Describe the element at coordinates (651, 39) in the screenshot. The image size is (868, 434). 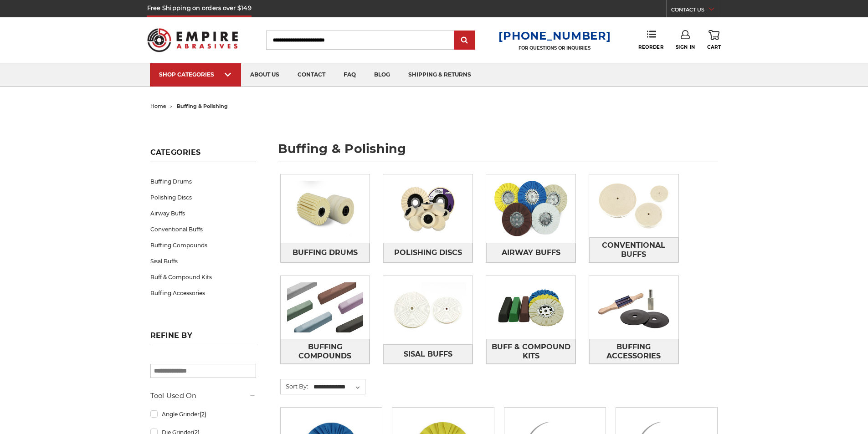
I see `a: Reorder` at that location.